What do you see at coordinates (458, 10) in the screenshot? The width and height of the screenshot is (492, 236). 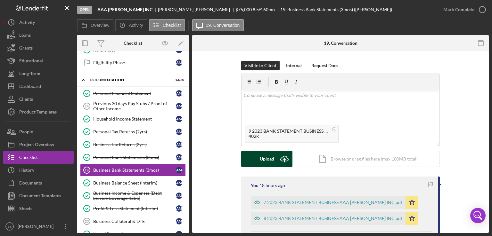 I see `div: Mark Complete` at bounding box center [458, 10].